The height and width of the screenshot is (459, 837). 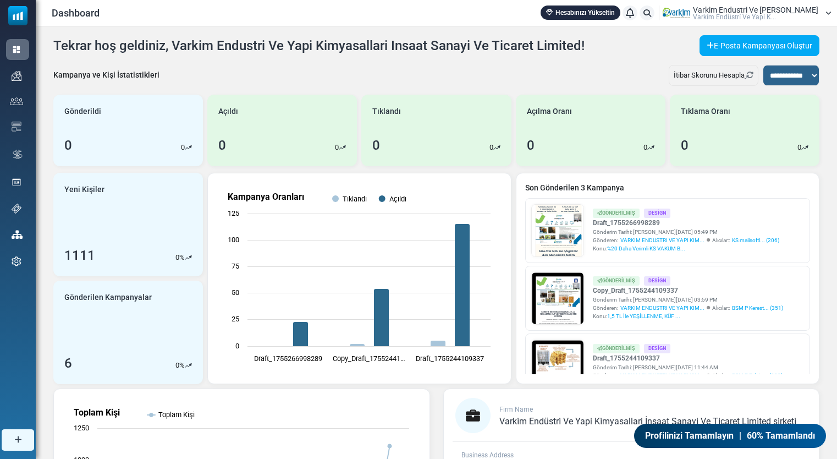 What do you see at coordinates (106, 75) in the screenshot?
I see `div: Kampanya ve Kişi İstatistikleri` at bounding box center [106, 75].